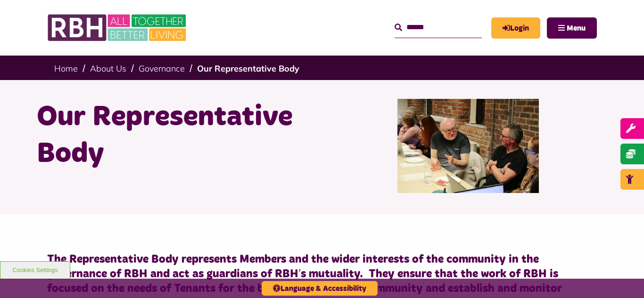 The image size is (644, 298). What do you see at coordinates (118, 28) in the screenshot?
I see `img: RBH` at bounding box center [118, 28].